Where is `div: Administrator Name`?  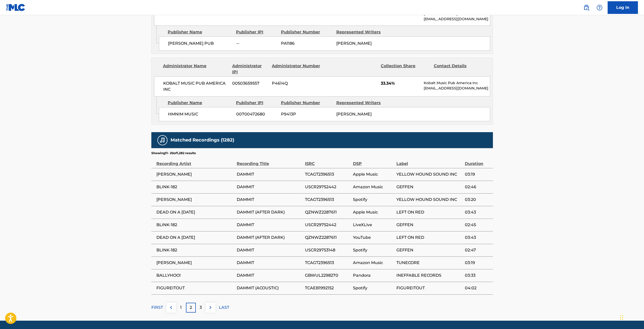 div: Administrator Name is located at coordinates (196, 69).